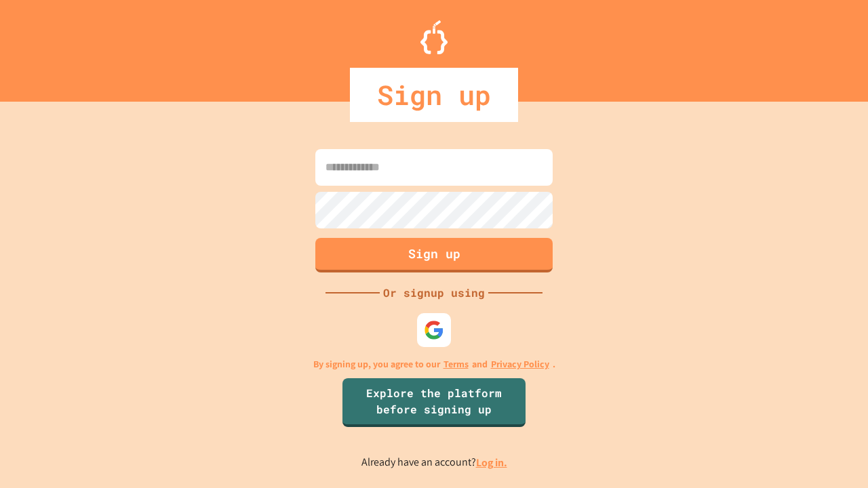  I want to click on p: Already have an account?, so click(434, 462).